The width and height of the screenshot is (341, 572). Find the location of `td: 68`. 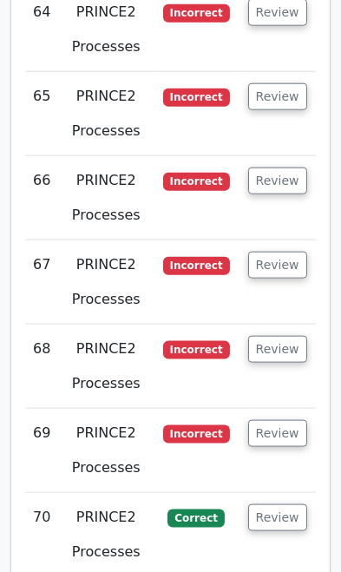

td: 68 is located at coordinates (42, 366).